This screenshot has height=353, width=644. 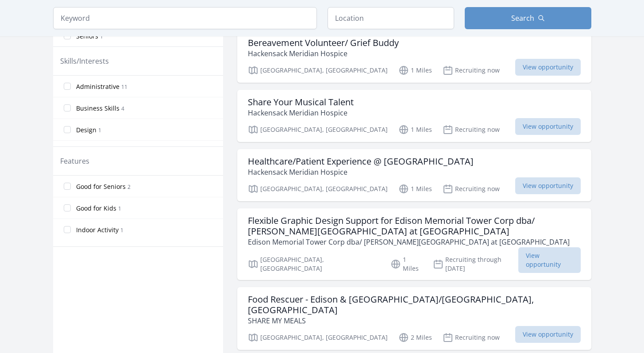 What do you see at coordinates (323, 43) in the screenshot?
I see `h3: Bereavement Volunteer/ Grief Buddy` at bounding box center [323, 43].